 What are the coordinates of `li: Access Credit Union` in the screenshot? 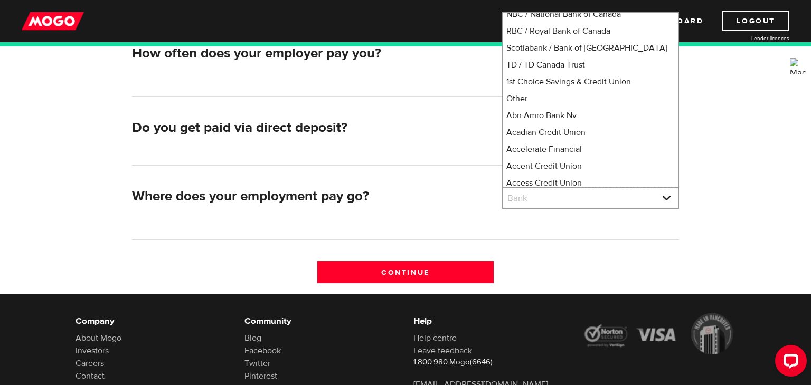 It's located at (590, 183).